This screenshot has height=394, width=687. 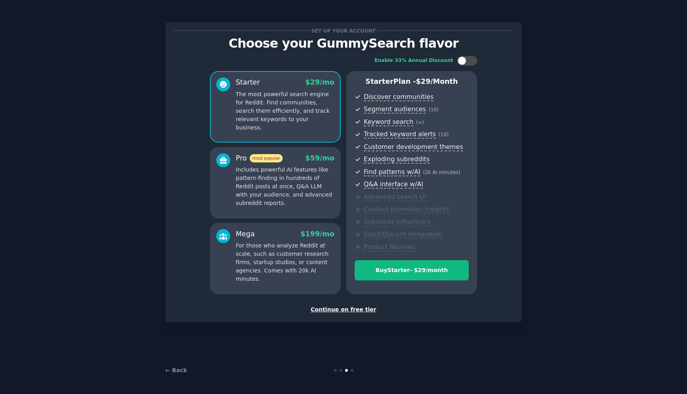 I want to click on span: Product Reviews, so click(x=389, y=247).